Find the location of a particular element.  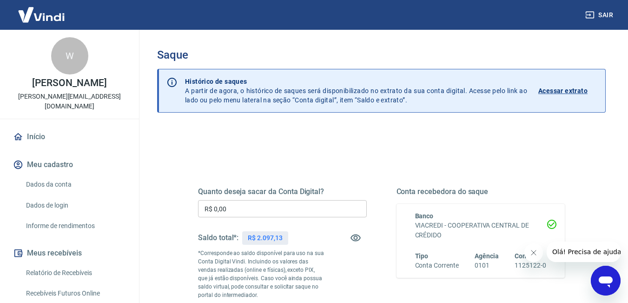

button: Sair is located at coordinates (600, 15).